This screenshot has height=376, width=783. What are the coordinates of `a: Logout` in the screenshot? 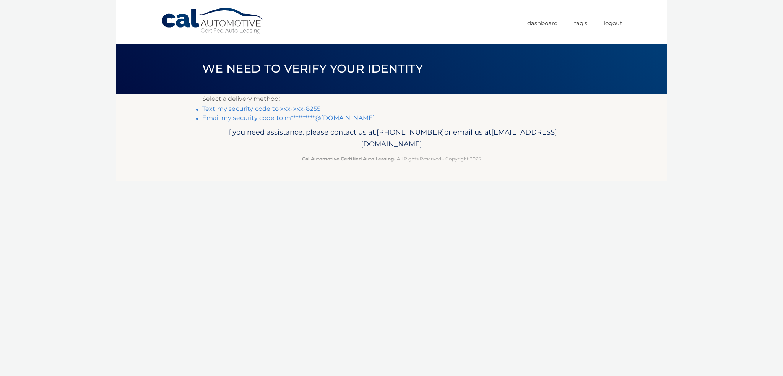 It's located at (613, 23).